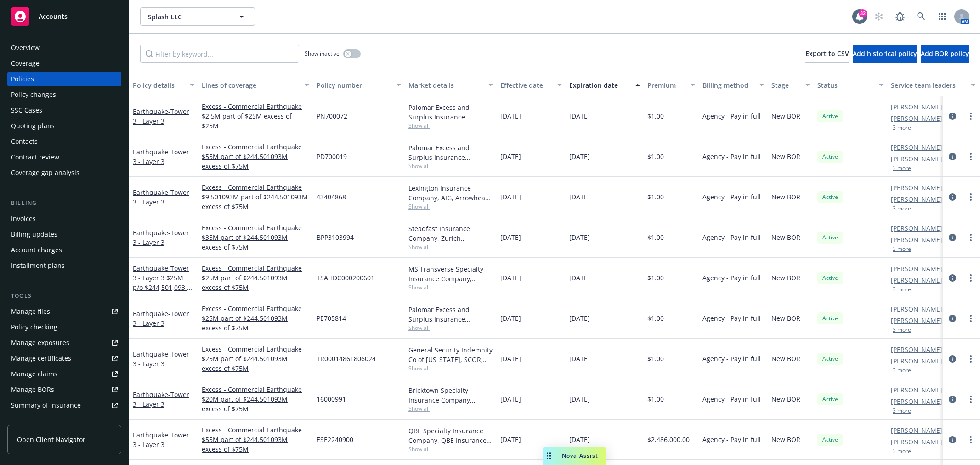  What do you see at coordinates (64, 126) in the screenshot?
I see `a: Quoting plans` at bounding box center [64, 126].